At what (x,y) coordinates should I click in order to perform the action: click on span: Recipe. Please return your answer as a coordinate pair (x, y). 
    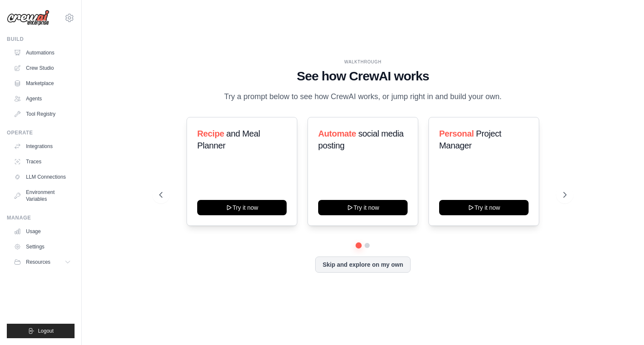
    Looking at the image, I should click on (211, 134).